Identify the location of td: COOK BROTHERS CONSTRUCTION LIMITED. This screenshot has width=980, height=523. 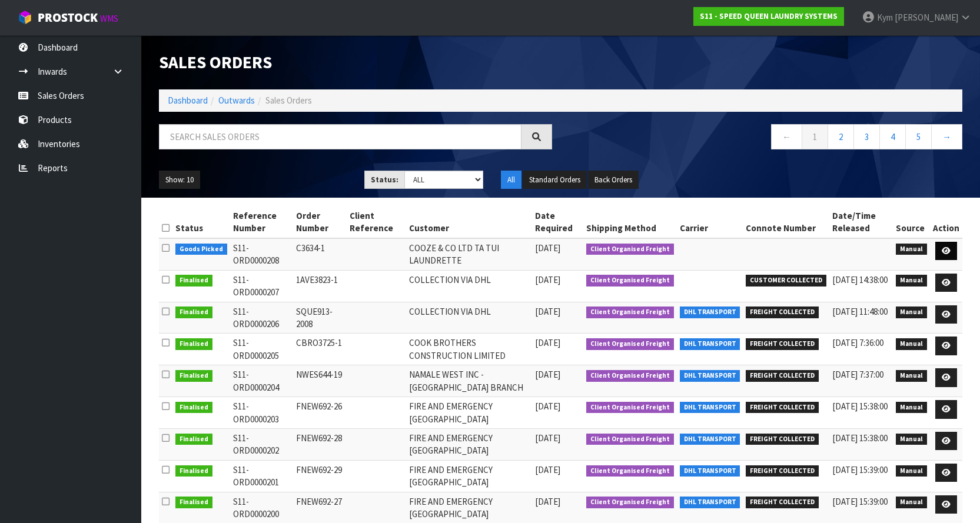
(469, 350).